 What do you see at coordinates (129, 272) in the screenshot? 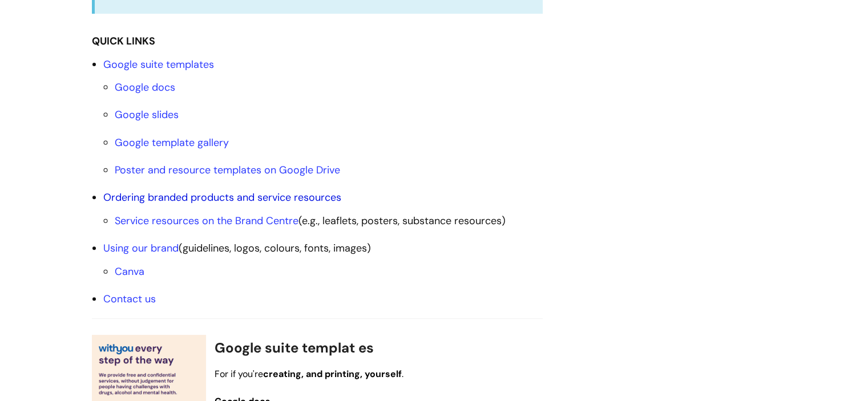
I see `a: Canva` at bounding box center [129, 272].